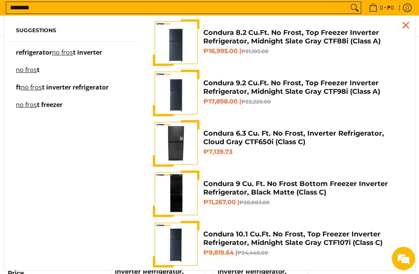 This screenshot has width=419, height=274. What do you see at coordinates (76, 125) in the screenshot?
I see `span: We're online!` at bounding box center [76, 125].